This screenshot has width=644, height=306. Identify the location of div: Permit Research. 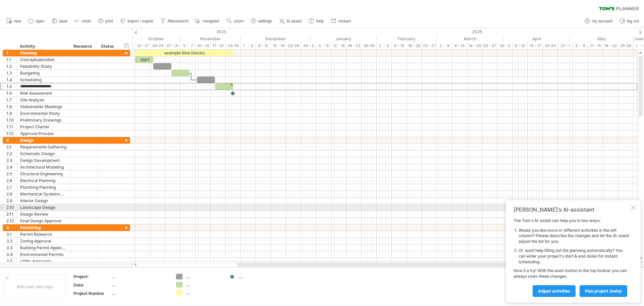
(43, 234).